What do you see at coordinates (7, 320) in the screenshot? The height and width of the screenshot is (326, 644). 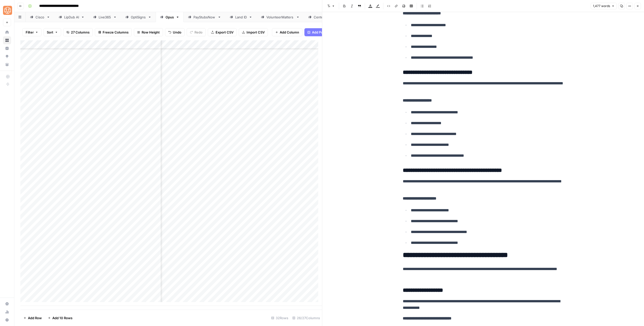 I see `button: Help + Support` at bounding box center [7, 320].